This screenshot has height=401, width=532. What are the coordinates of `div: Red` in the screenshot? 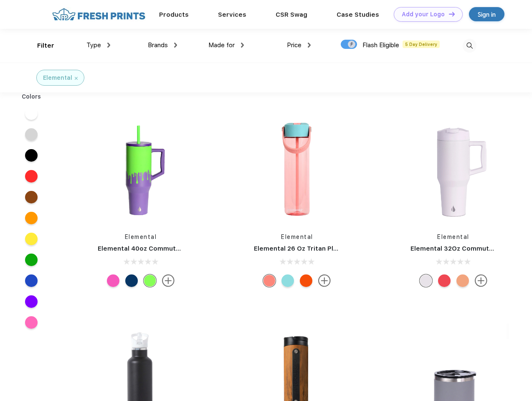 It's located at (444, 281).